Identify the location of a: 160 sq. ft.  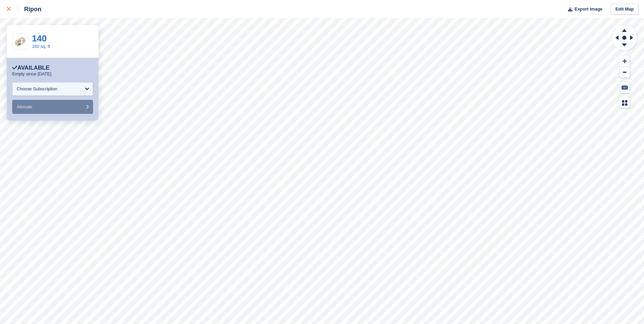
(41, 46).